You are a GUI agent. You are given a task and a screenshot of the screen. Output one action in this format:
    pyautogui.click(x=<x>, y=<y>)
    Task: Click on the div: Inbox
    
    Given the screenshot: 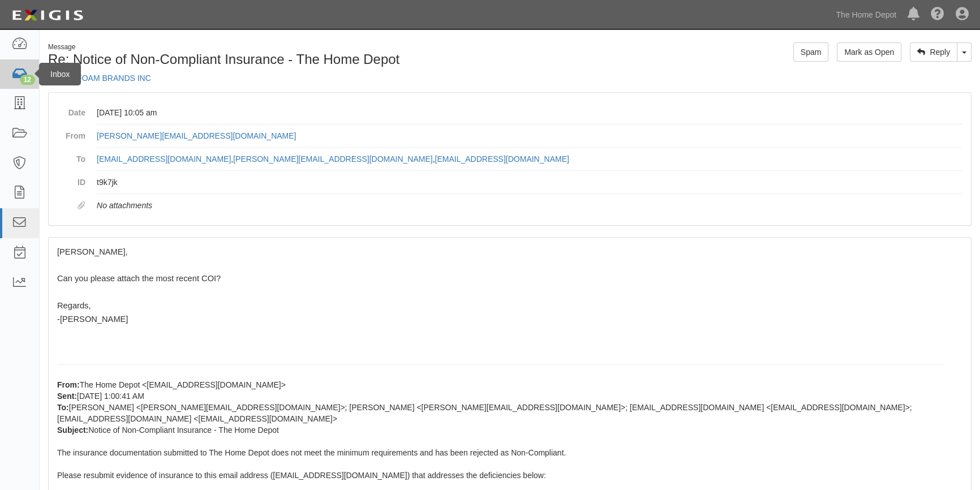 What is the action you would take?
    pyautogui.click(x=60, y=75)
    